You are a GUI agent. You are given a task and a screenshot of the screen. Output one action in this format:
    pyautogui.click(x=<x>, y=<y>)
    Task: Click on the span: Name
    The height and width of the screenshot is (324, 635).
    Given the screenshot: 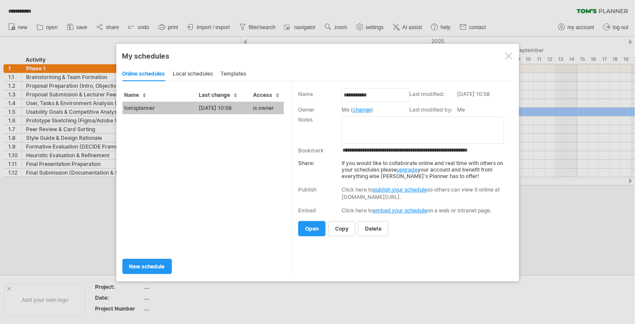 What is the action you would take?
    pyautogui.click(x=135, y=95)
    